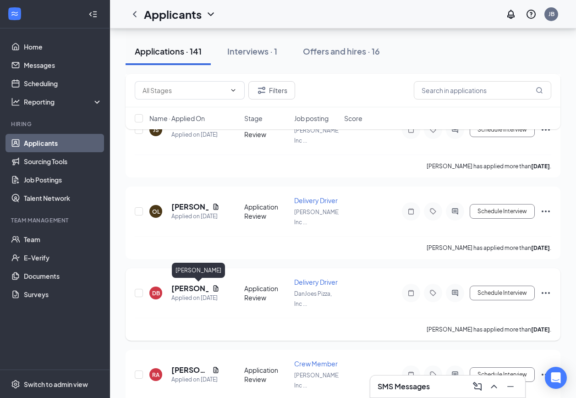 This screenshot has width=576, height=398. What do you see at coordinates (16, 384) in the screenshot?
I see `svg: Settings` at bounding box center [16, 384].